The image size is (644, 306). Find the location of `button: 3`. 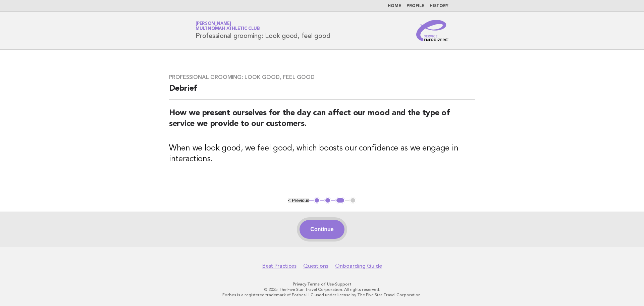

button: 3 is located at coordinates (340, 200).